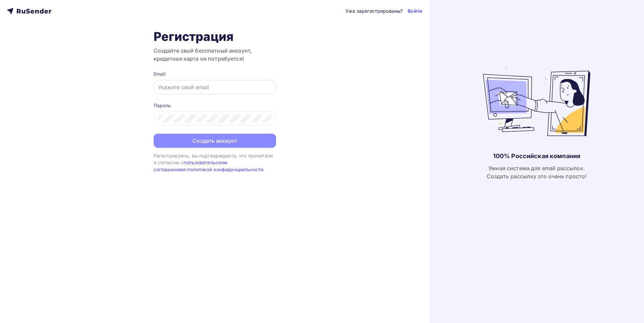 The width and height of the screenshot is (644, 323). Describe the element at coordinates (215, 87) in the screenshot. I see `input: Укажите свой email` at that location.